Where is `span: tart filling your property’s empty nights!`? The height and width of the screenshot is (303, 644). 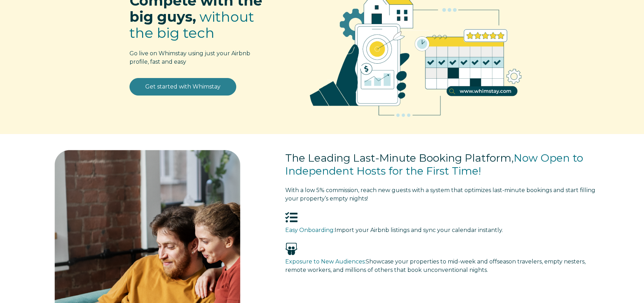 span: tart filling your property’s empty nights! is located at coordinates (440, 194).